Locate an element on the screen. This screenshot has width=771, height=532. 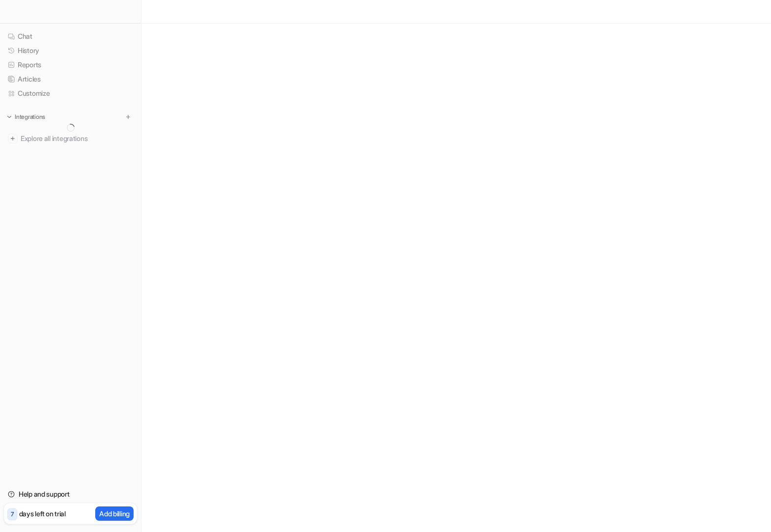
p: Integrations is located at coordinates (30, 117).